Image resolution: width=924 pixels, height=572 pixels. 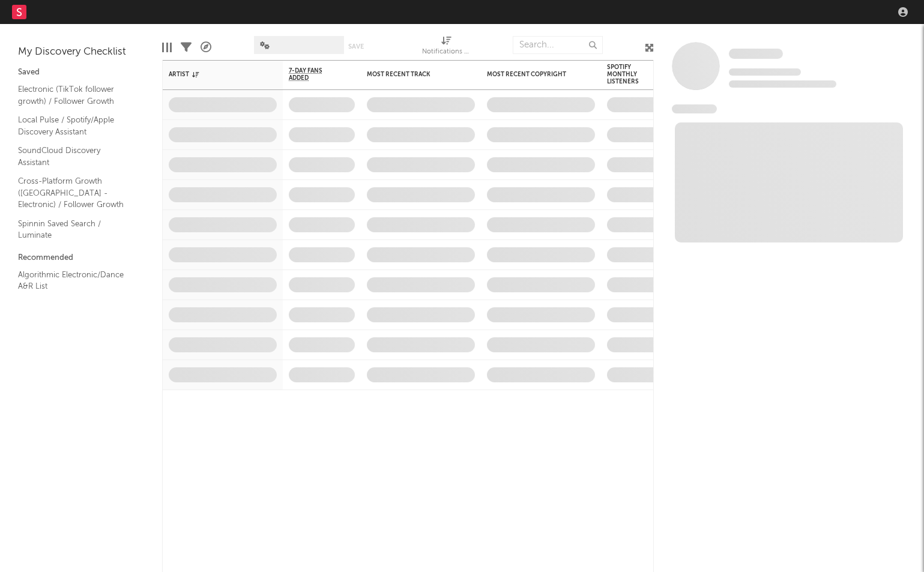 I want to click on span: 7-Day Fans Added, so click(x=313, y=75).